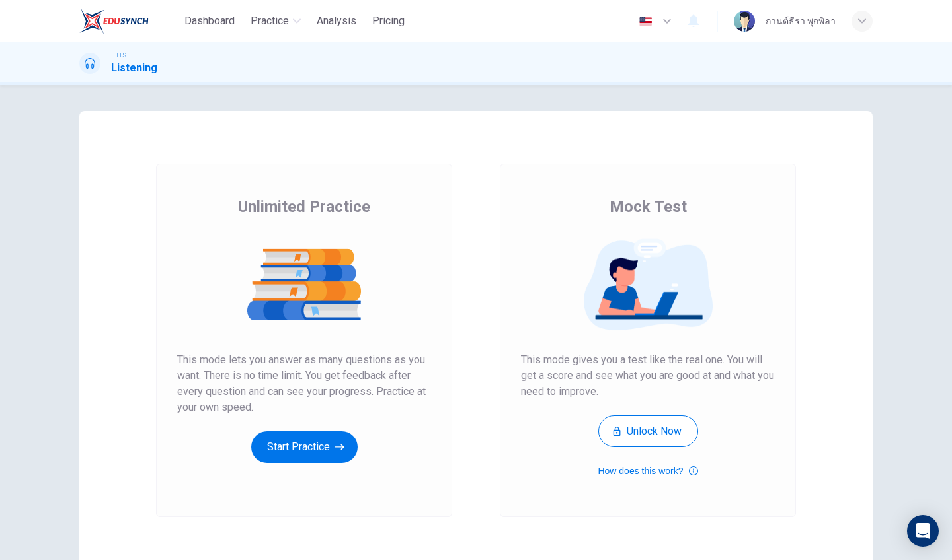 The height and width of the screenshot is (560, 952). I want to click on a: Pricing, so click(388, 22).